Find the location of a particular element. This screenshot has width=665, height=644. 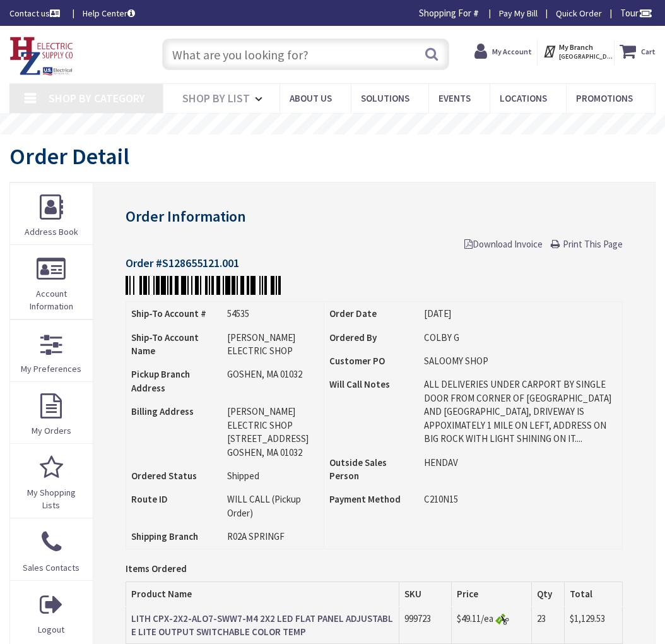

span: My Shopping Lists is located at coordinates (52, 499).